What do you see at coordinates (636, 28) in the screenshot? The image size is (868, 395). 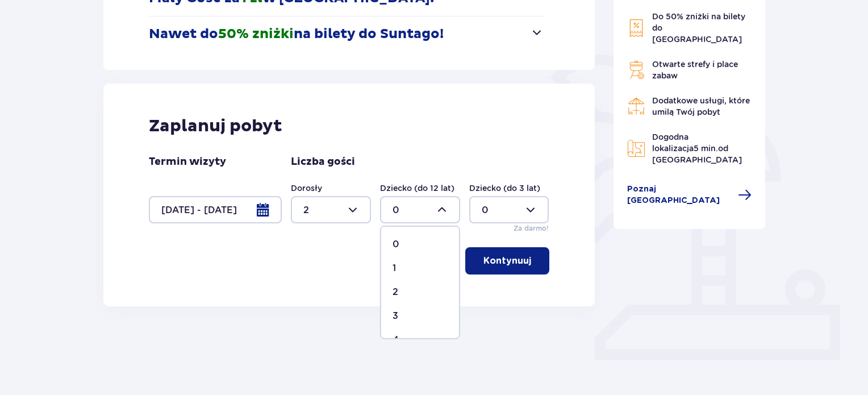 I see `img: Discount Icon` at bounding box center [636, 28].